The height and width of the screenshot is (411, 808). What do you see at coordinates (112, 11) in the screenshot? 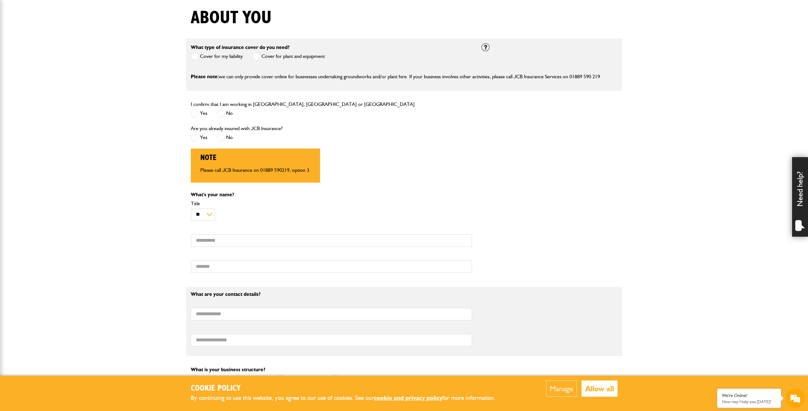
I see `div: Minimize live chat window` at bounding box center [112, 11].